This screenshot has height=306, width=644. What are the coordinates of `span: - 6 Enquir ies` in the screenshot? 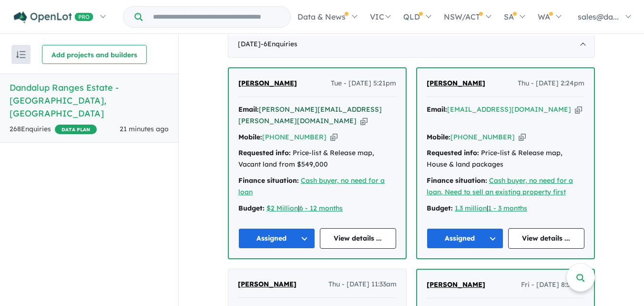 It's located at (279, 44).